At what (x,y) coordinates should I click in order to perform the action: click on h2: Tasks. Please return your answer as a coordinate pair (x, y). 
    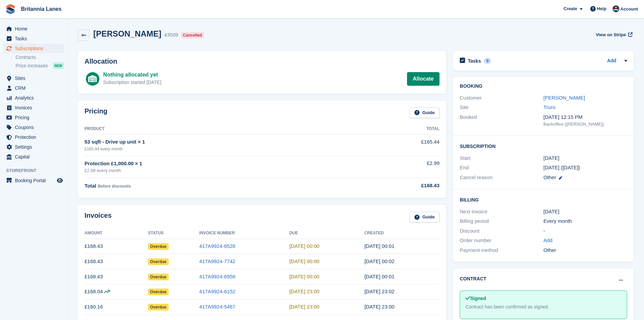
    Looking at the image, I should click on (474, 61).